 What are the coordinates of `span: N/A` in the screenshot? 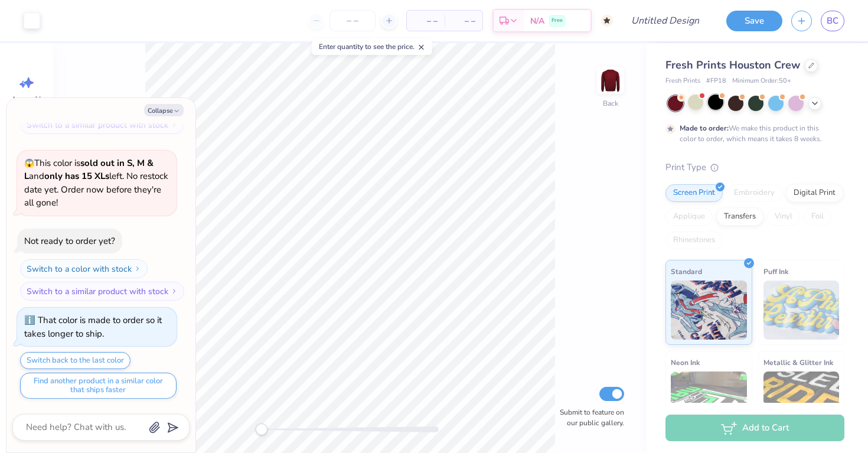 It's located at (537, 20).